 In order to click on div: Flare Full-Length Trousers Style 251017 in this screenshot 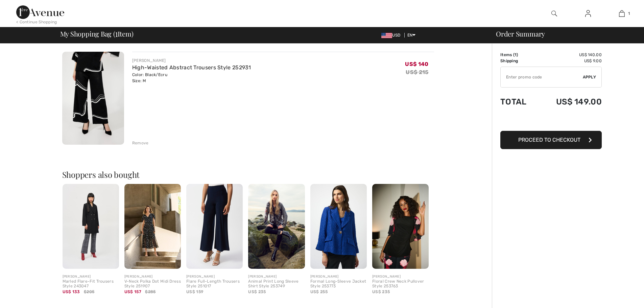, I will do `click(214, 284)`.